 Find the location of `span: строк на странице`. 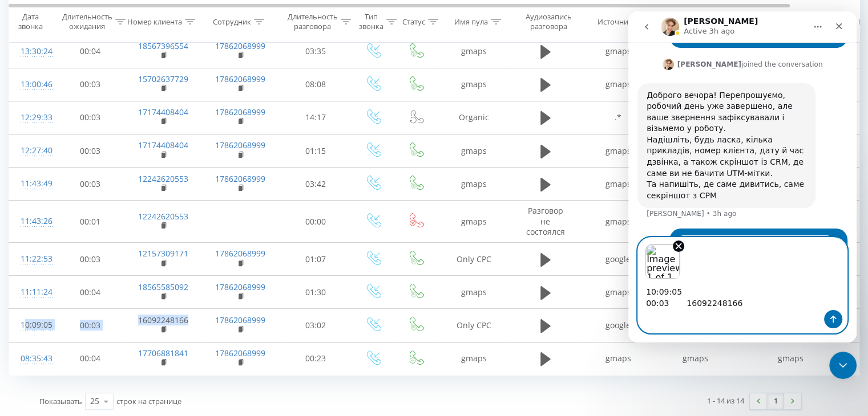

span: строк на странице is located at coordinates (149, 402).